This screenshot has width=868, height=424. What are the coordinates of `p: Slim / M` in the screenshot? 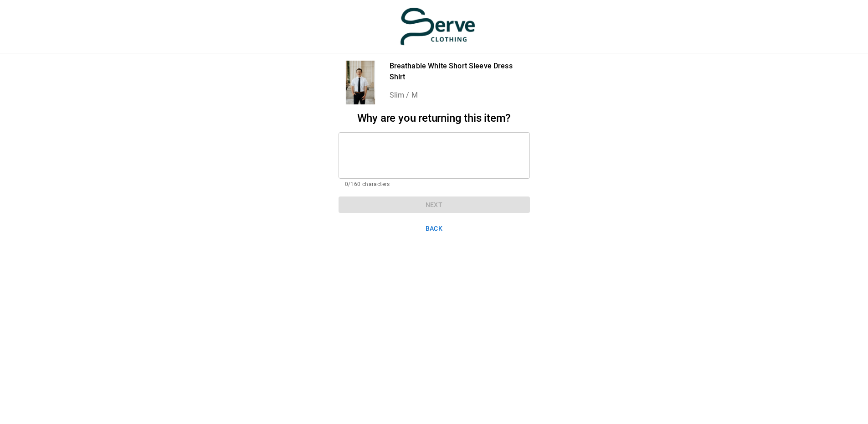 It's located at (459, 95).